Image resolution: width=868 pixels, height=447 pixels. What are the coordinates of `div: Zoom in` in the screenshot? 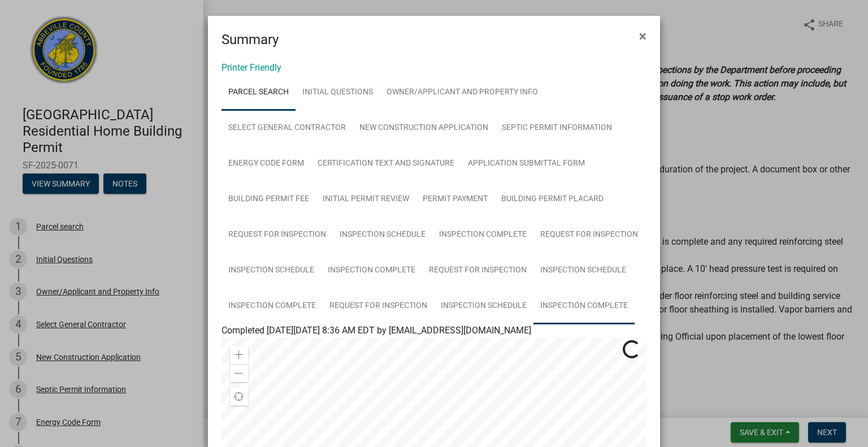 It's located at (239, 355).